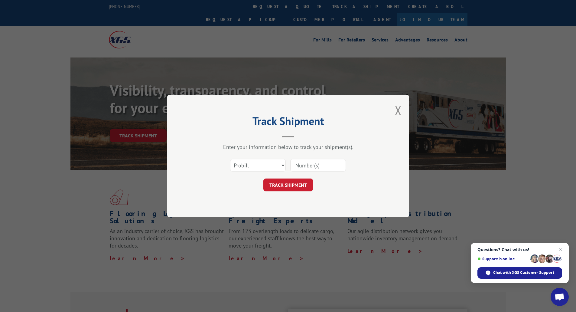 This screenshot has width=576, height=312. What do you see at coordinates (503, 258) in the screenshot?
I see `span: Support is online` at bounding box center [503, 258].